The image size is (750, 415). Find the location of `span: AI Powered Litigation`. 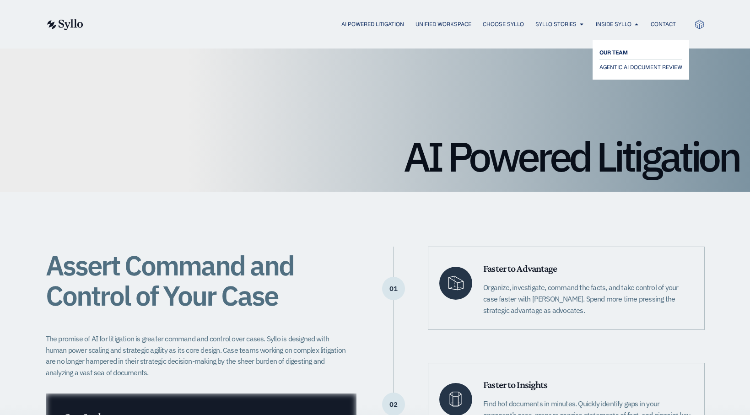

span: AI Powered Litigation is located at coordinates (373, 24).